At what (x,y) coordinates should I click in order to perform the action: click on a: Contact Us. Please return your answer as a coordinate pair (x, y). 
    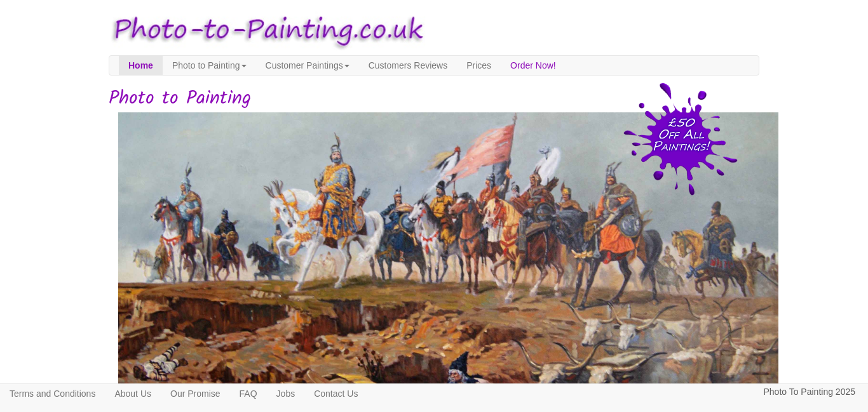
    Looking at the image, I should click on (336, 394).